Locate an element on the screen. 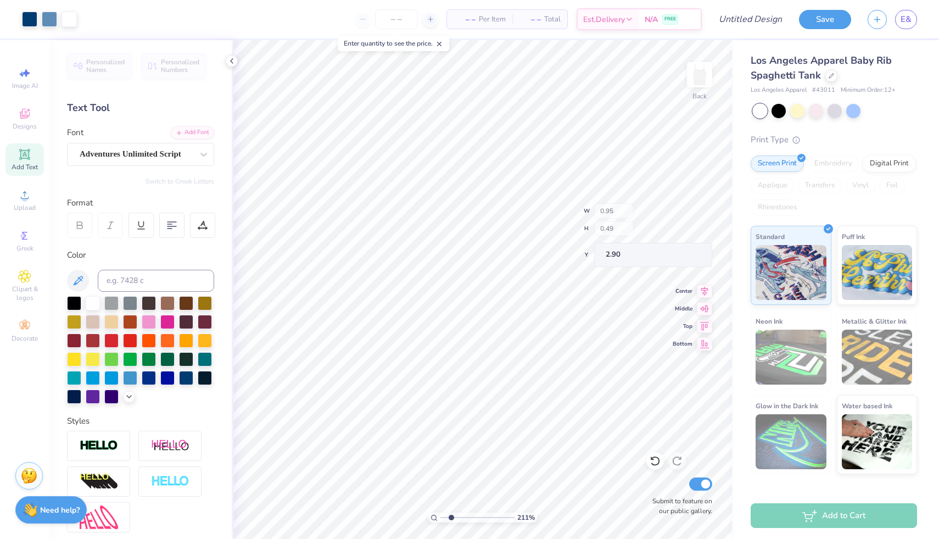  span: Neon Ink is located at coordinates (769, 321).